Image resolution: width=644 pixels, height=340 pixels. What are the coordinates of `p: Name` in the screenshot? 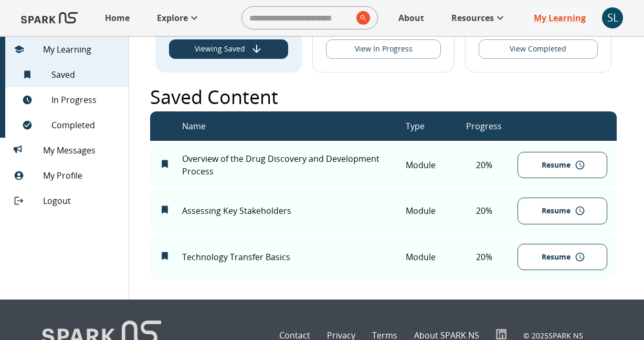 It's located at (194, 126).